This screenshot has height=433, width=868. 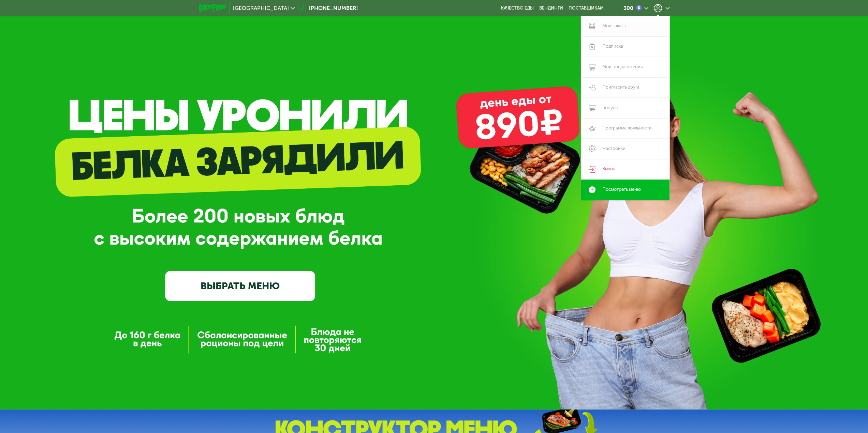 I want to click on a: Настройки, so click(x=625, y=149).